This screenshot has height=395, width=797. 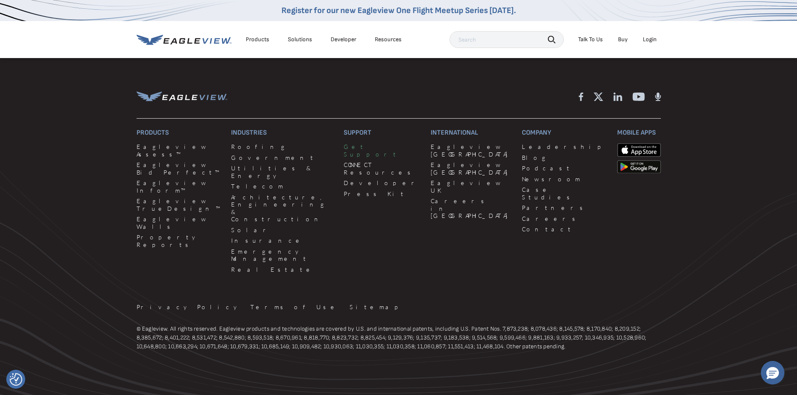 I want to click on a: Eagleview UK, so click(x=471, y=186).